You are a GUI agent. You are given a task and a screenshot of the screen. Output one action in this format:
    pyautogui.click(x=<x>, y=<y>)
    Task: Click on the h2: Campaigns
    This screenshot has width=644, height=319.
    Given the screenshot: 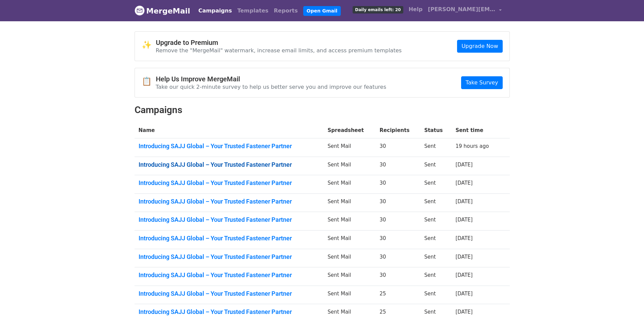 What is the action you would take?
    pyautogui.click(x=322, y=110)
    